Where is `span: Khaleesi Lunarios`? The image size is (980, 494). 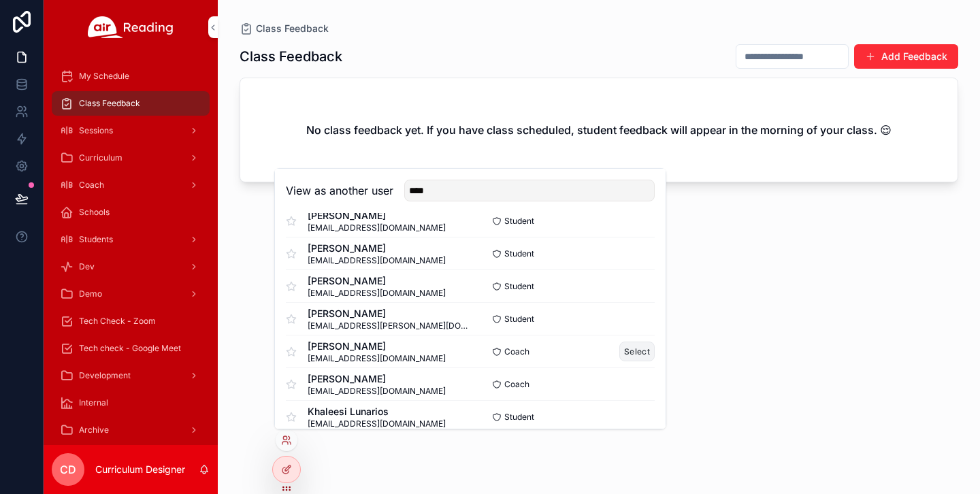
span: Khaleesi Lunarios is located at coordinates (376, 412).